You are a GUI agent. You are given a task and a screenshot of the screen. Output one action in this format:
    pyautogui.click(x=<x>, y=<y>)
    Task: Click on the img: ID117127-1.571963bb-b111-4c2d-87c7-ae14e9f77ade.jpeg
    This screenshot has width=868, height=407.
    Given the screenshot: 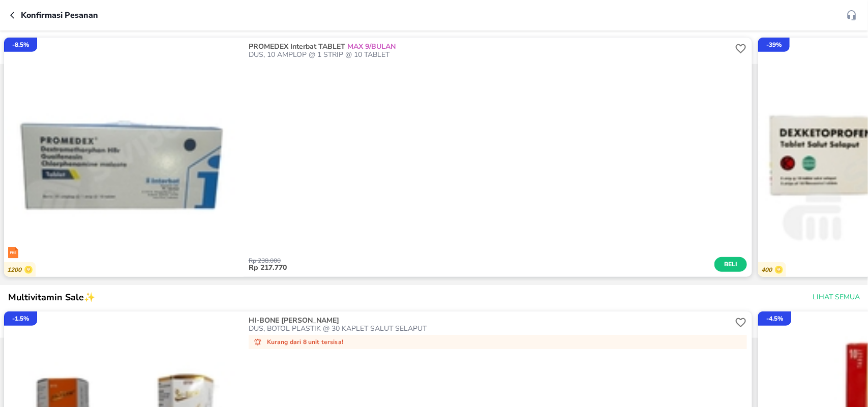 What is the action you would take?
    pyautogui.click(x=124, y=157)
    